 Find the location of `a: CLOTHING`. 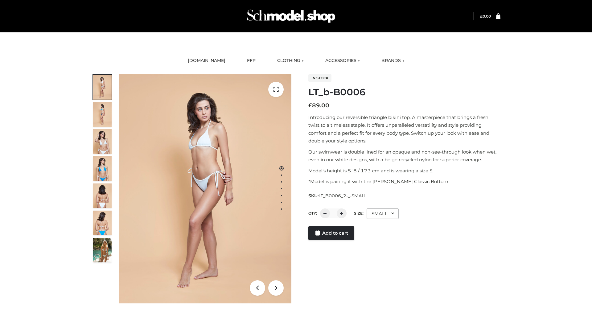

a: CLOTHING is located at coordinates (291, 61).